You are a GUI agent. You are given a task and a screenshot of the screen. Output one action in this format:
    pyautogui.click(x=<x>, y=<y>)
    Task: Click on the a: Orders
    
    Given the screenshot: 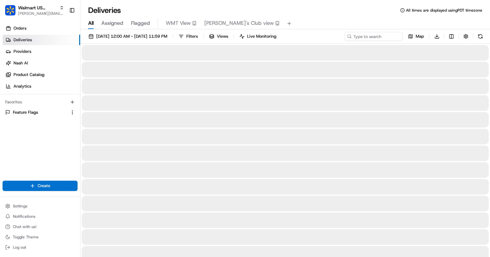 What is the action you would take?
    pyautogui.click(x=41, y=28)
    